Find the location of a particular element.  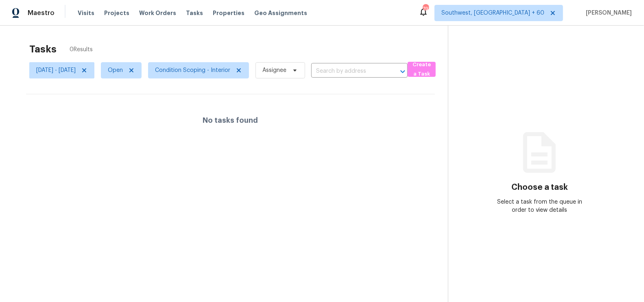

span: Open is located at coordinates (115, 70).